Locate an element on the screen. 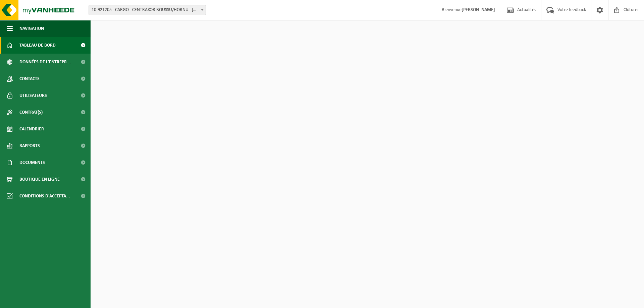 Image resolution: width=644 pixels, height=308 pixels. span: Contacts is located at coordinates (30, 79).